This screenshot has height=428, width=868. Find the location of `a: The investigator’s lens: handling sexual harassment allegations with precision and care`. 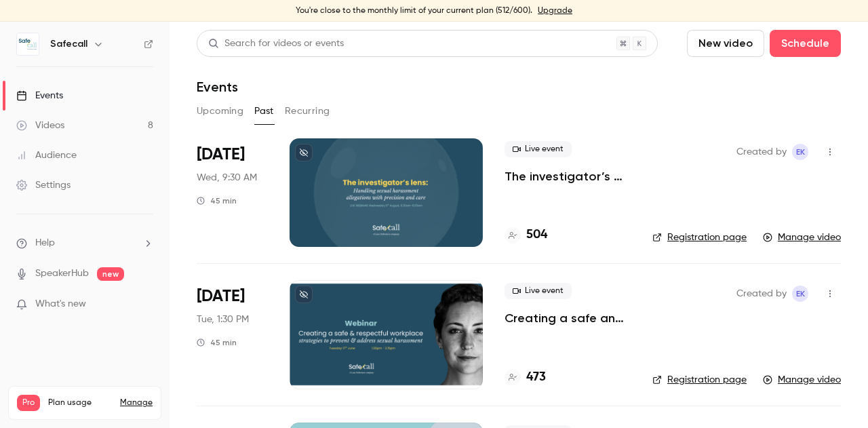

a: The investigator’s lens: handling sexual harassment allegations with precision and care is located at coordinates (567, 176).